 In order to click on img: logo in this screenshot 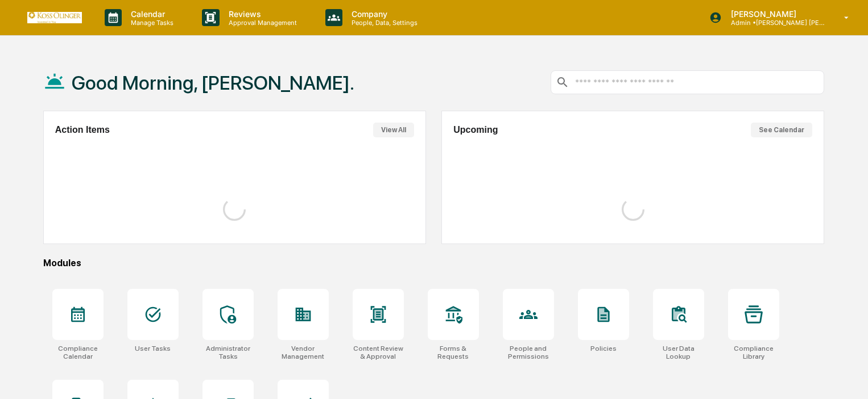, I will do `click(54, 17)`.